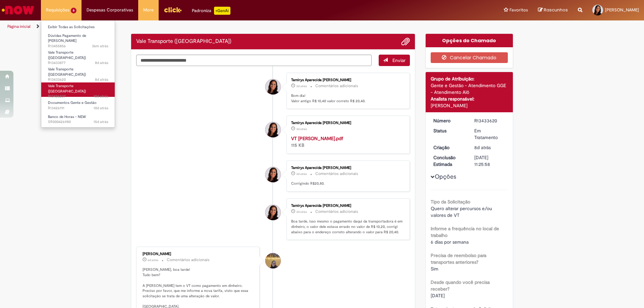 The width and height of the screenshot is (644, 308). Describe the element at coordinates (19, 27) in the screenshot. I see `a: Página inicial` at that location.